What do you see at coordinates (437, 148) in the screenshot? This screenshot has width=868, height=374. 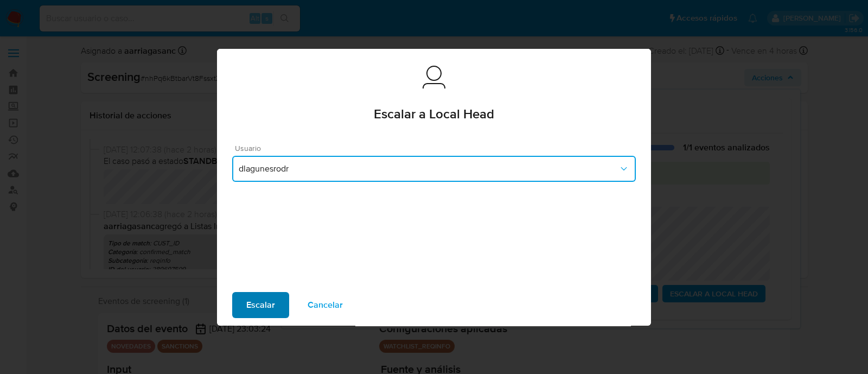 I see `span: Usuario` at bounding box center [437, 148].